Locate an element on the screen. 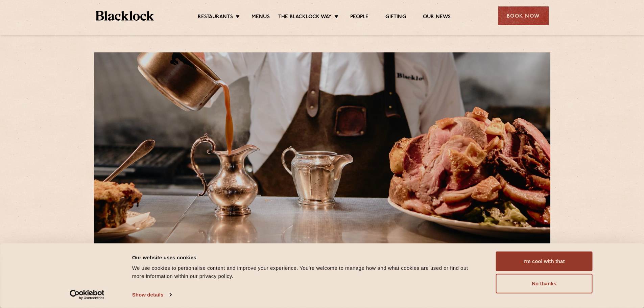  div: Our website uses cookies is located at coordinates (306, 257).